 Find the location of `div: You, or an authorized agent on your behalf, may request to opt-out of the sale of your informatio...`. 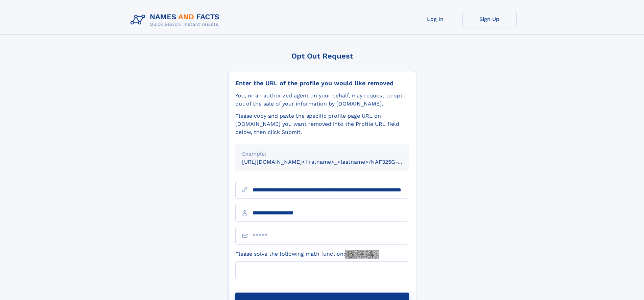

div: You, or an authorized agent on your behalf, may request to opt-out of the sale of your informatio... is located at coordinates (322, 100).